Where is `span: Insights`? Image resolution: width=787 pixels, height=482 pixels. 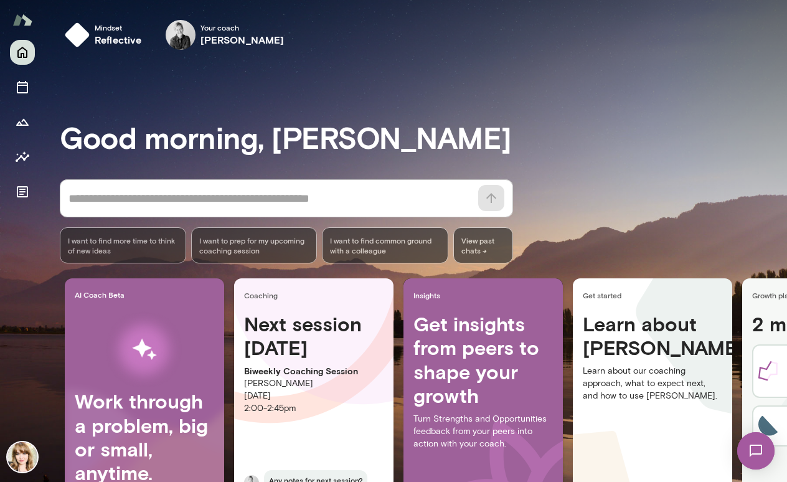
span: Insights is located at coordinates (485, 295).